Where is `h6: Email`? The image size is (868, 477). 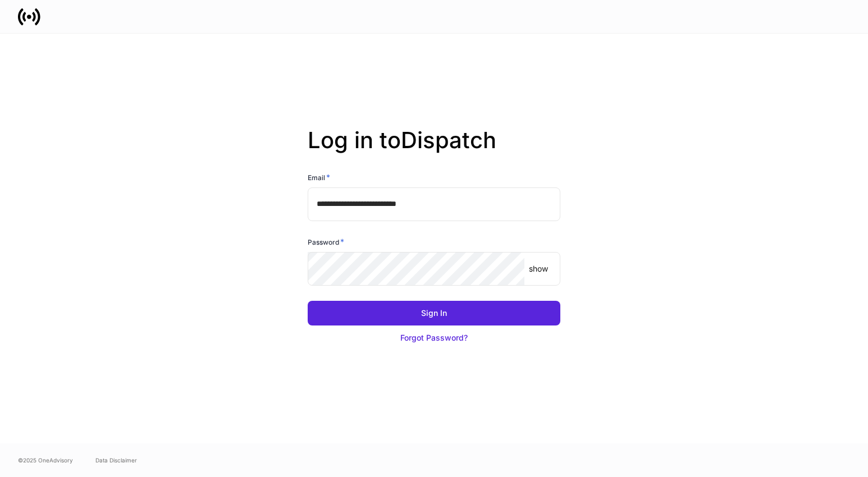 h6: Email is located at coordinates (319, 177).